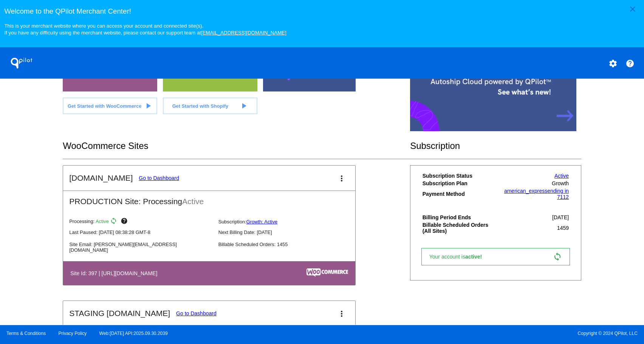 The width and height of the screenshot is (644, 344). Describe the element at coordinates (236, 146) in the screenshot. I see `h2: WooCommerce Sites` at that location.